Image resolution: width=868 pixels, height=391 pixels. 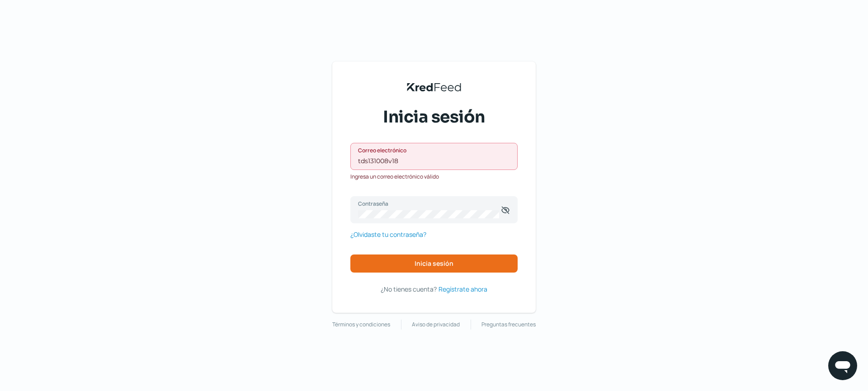 I want to click on a: Aviso de privacidad, so click(x=436, y=325).